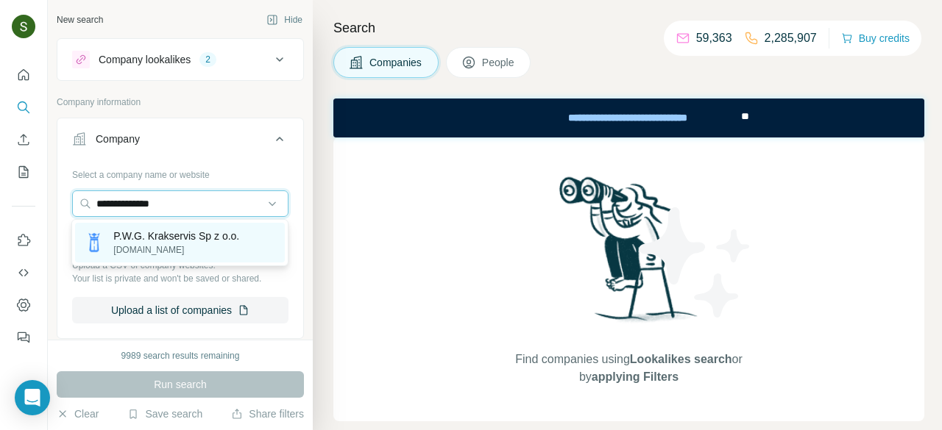  What do you see at coordinates (79, 20) in the screenshot?
I see `div: New search` at bounding box center [79, 20].